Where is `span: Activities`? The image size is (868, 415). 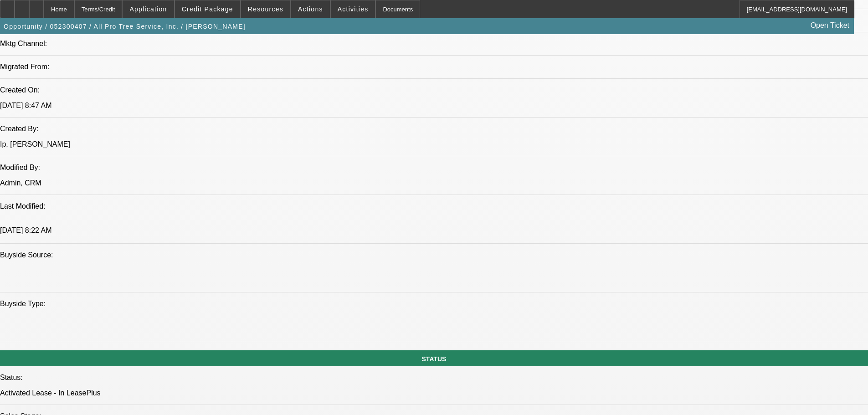 span: Activities is located at coordinates (353, 9).